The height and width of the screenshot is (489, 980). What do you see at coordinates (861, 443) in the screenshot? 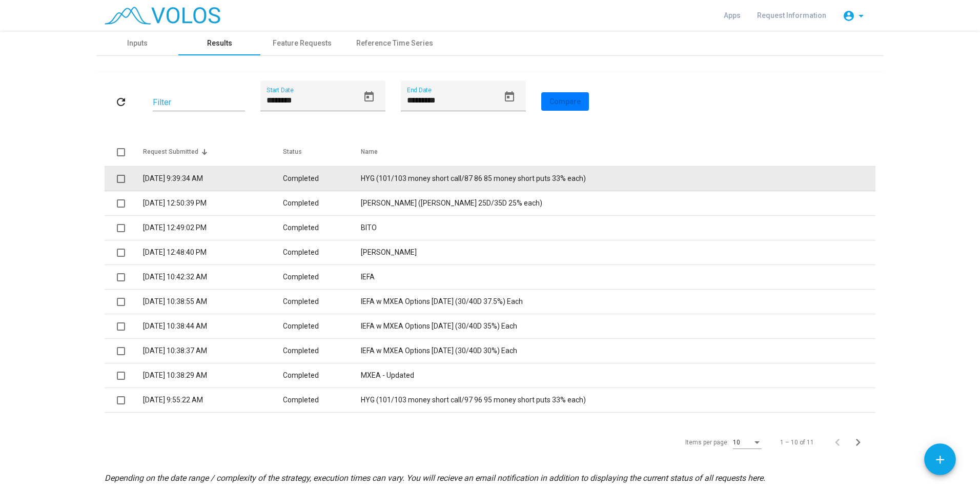
I see `button: Next page` at bounding box center [861, 443].